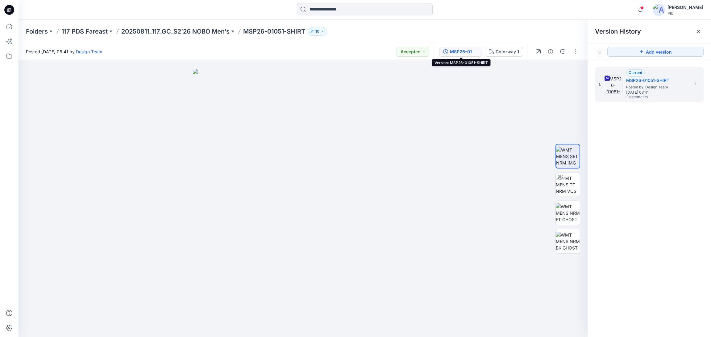 The height and width of the screenshot is (337, 711). Describe the element at coordinates (568, 156) in the screenshot. I see `img: WMT MENS SET NRM IMG` at that location.